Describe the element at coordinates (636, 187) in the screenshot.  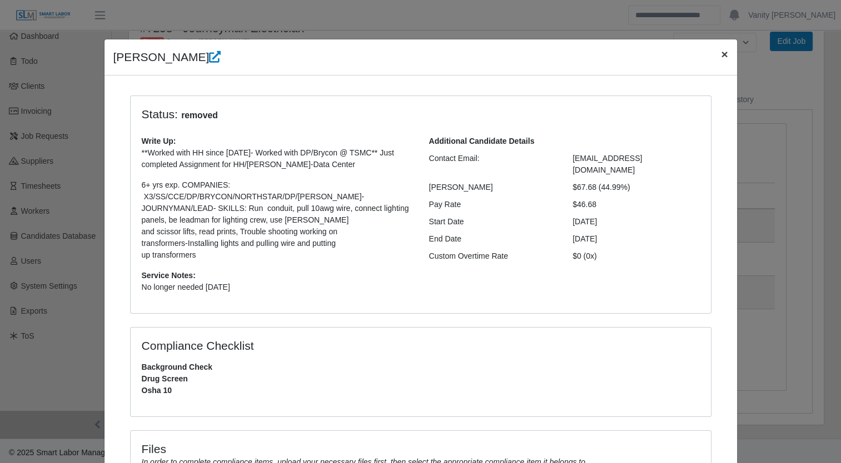
I see `div: $67.68 (44.99%)` at that location.